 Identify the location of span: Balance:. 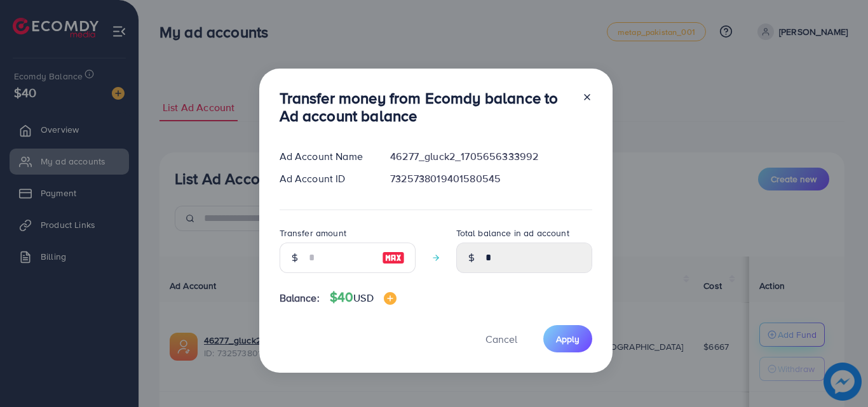
(300, 298).